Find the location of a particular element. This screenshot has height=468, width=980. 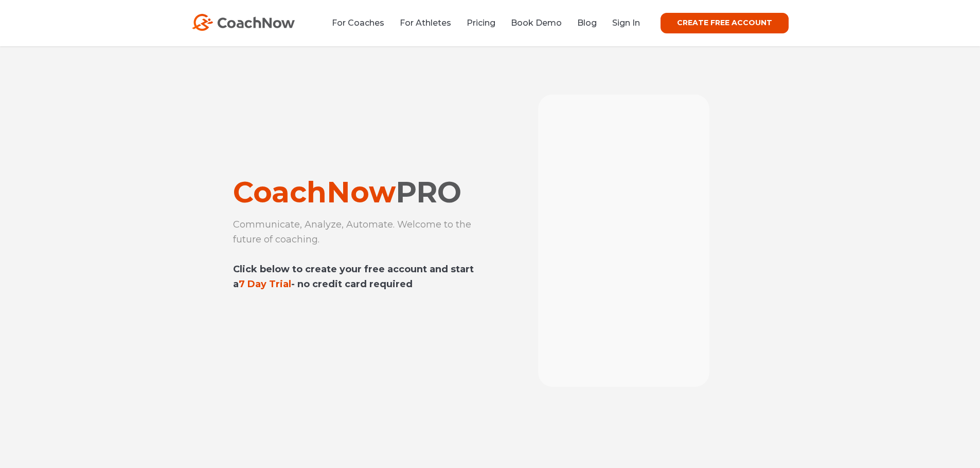

span: CoachNow is located at coordinates (347, 192).